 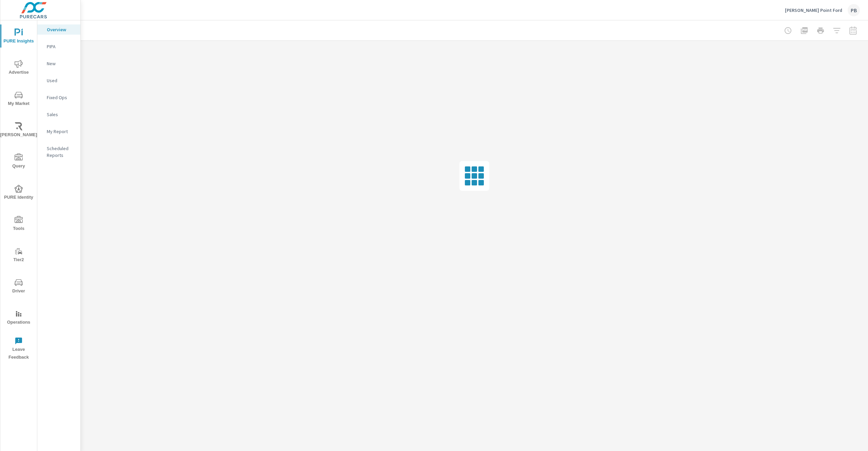 I want to click on p: My Report, so click(x=60, y=131).